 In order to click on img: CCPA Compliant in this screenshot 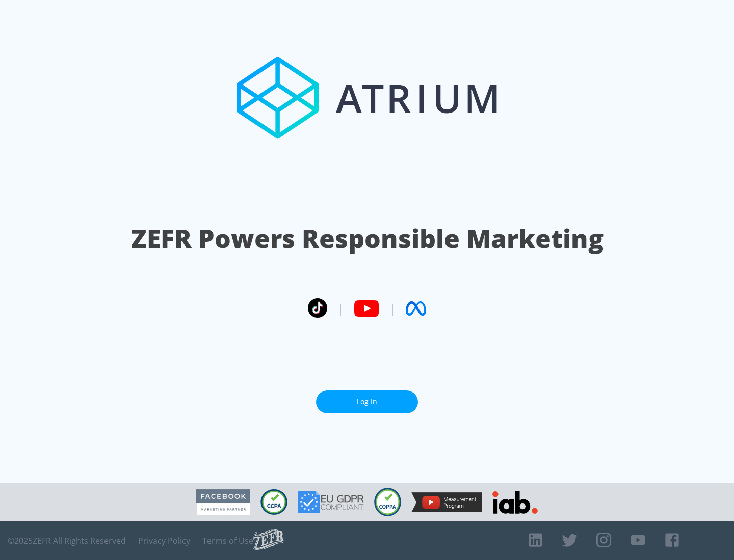, I will do `click(274, 502)`.